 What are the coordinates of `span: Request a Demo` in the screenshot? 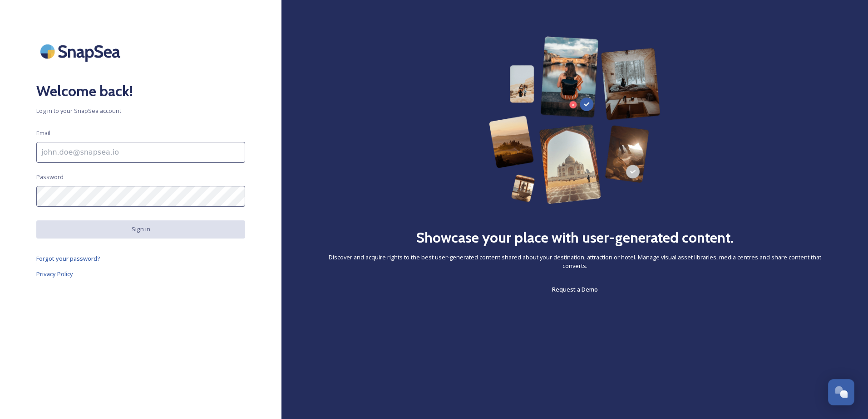 It's located at (574, 290).